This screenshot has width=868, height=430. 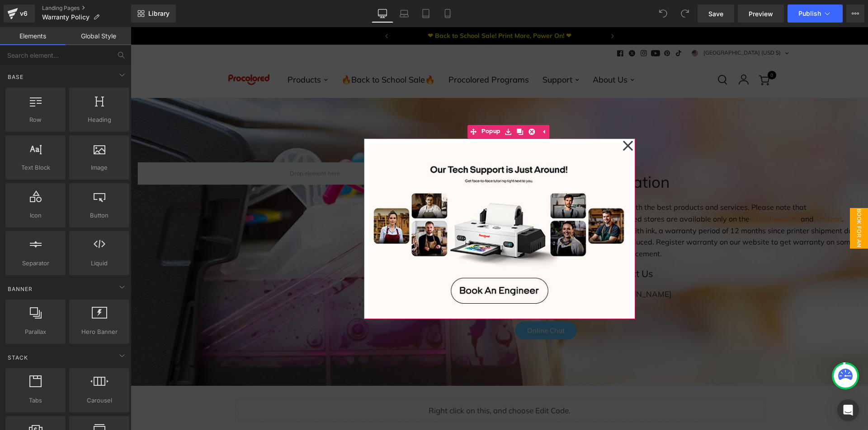 I want to click on span: Warranty Policy, so click(x=66, y=17).